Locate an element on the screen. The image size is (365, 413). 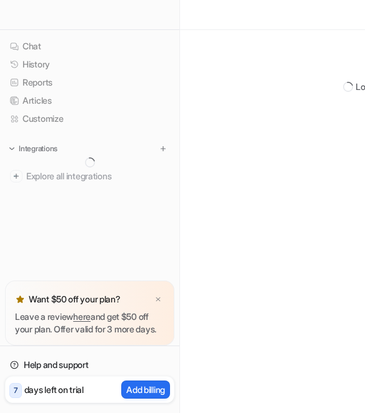
span: Explore all integrations is located at coordinates (98, 176).